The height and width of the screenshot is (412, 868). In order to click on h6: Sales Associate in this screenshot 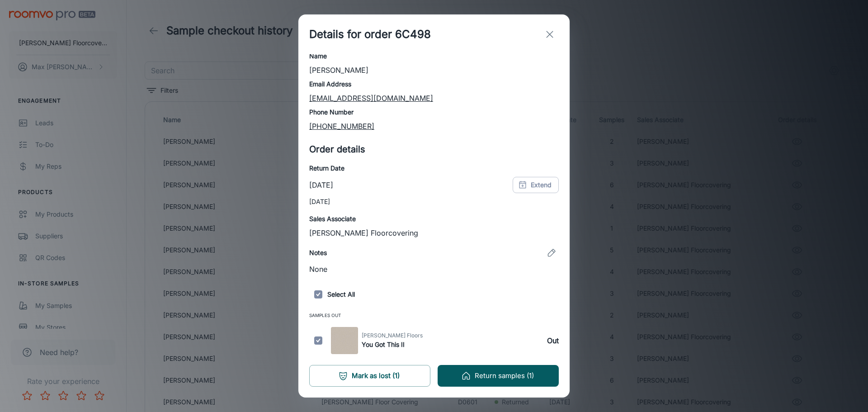, I will do `click(434, 219)`.